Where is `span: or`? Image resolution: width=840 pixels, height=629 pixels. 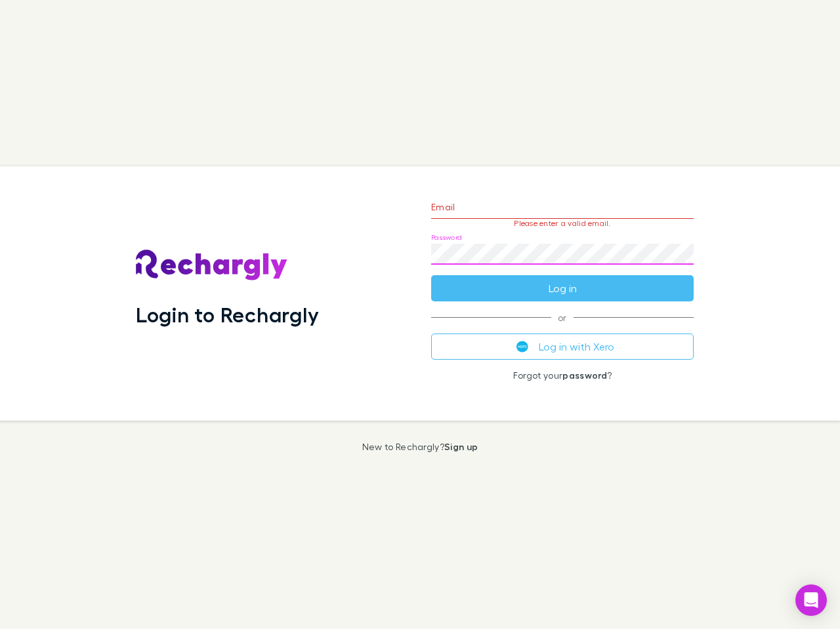
span: or is located at coordinates (562, 317).